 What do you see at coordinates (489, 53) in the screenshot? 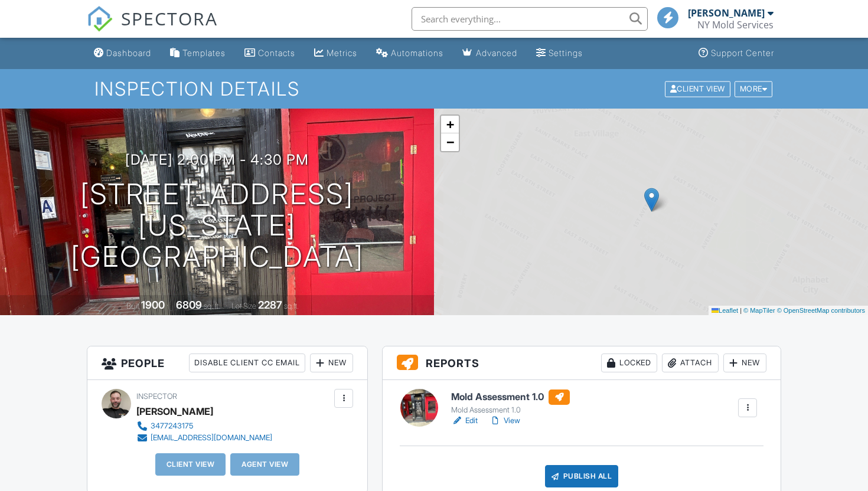
I see `a: Advanced` at bounding box center [489, 53].